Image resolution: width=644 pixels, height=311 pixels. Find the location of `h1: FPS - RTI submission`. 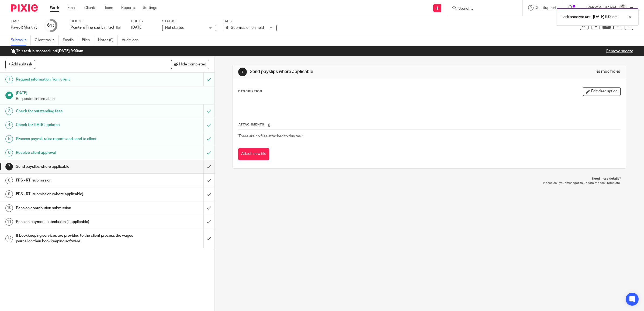

h1: FPS - RTI submission is located at coordinates (76, 180).